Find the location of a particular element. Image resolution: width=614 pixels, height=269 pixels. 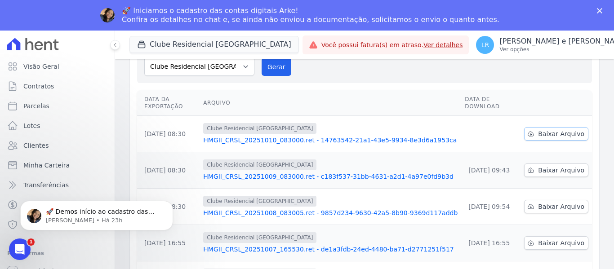

span: 🚀 Demos início ao cadastro das Contas Digitais Arke! Iniciamos a abertura para clientes do modelo... is located at coordinates (96, 123).